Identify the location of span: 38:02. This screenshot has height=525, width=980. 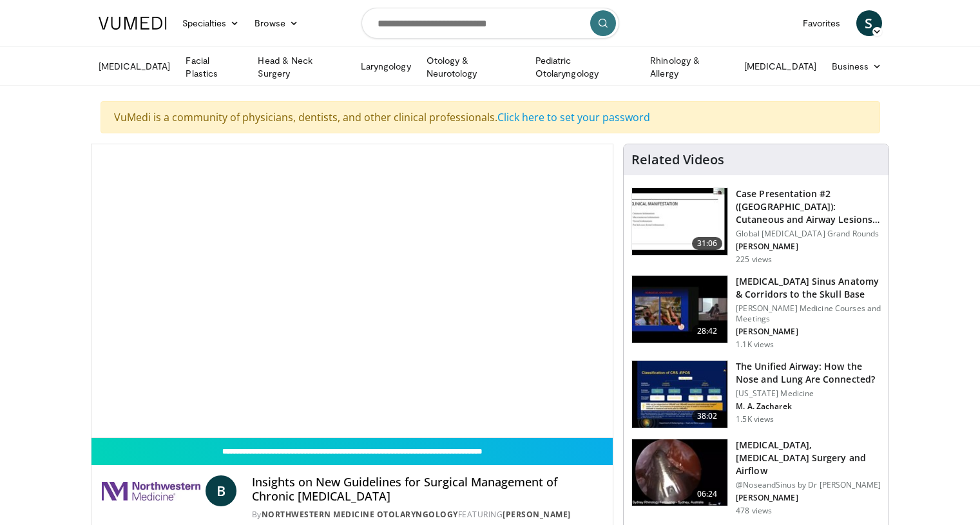
(708, 416).